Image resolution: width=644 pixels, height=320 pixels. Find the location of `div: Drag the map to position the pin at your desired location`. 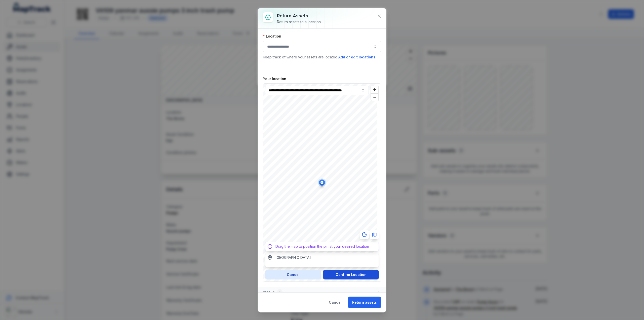

div: Drag the map to position the pin at your desired location is located at coordinates (323, 246).